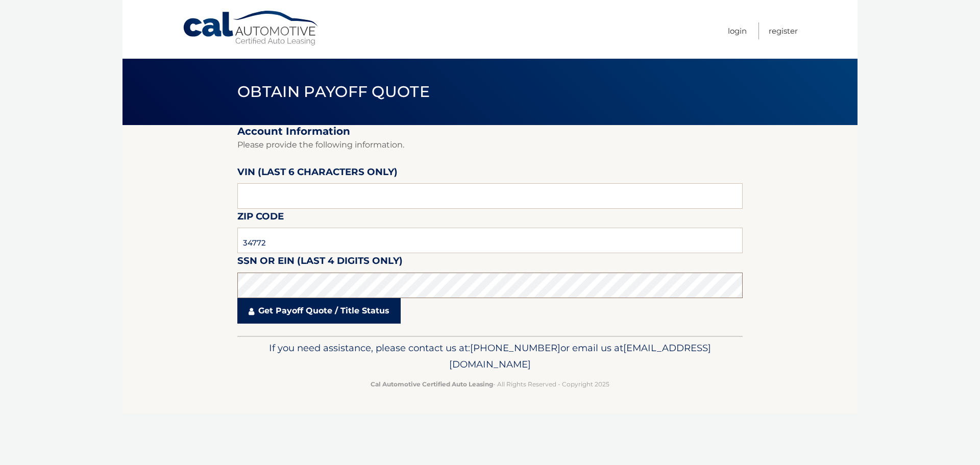 The height and width of the screenshot is (465, 980). What do you see at coordinates (490, 131) in the screenshot?
I see `h2: Account Information` at bounding box center [490, 131].